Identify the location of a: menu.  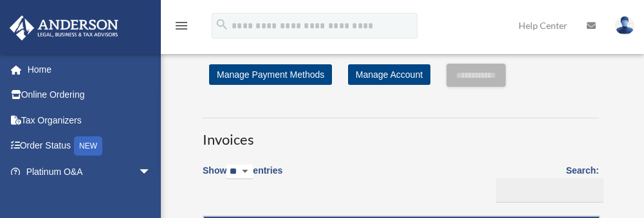
(181, 28).